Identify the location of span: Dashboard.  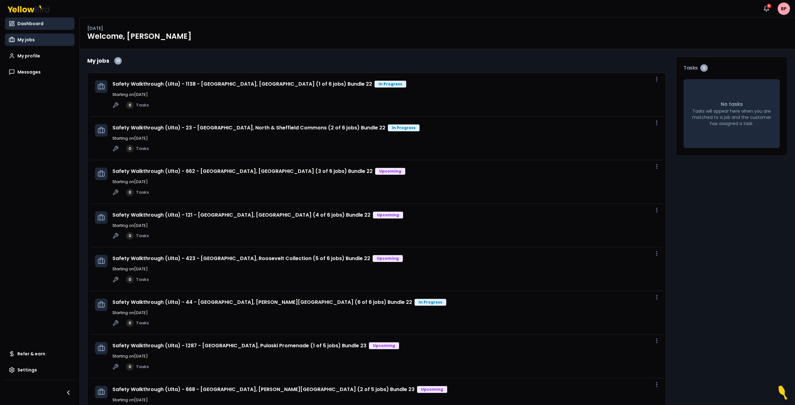
(30, 24).